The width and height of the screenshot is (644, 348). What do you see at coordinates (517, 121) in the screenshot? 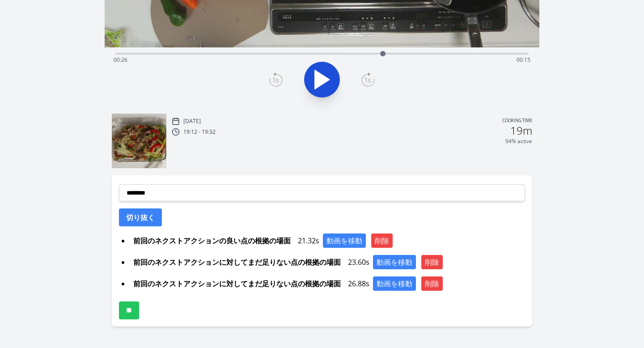
I see `p: Cooking time` at bounding box center [517, 121].